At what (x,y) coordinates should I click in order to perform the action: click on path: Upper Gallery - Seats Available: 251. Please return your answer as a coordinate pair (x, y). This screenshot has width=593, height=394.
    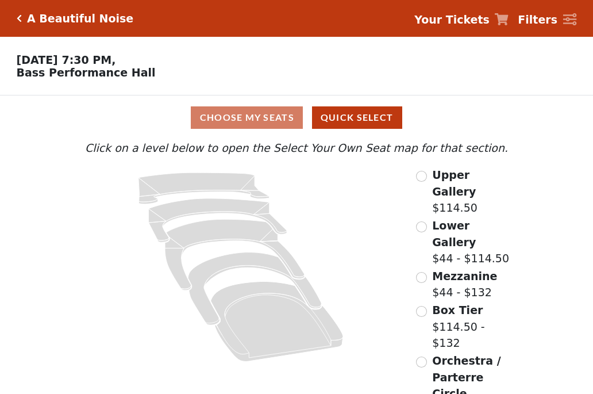
    Looking at the image, I should click on (204, 188).